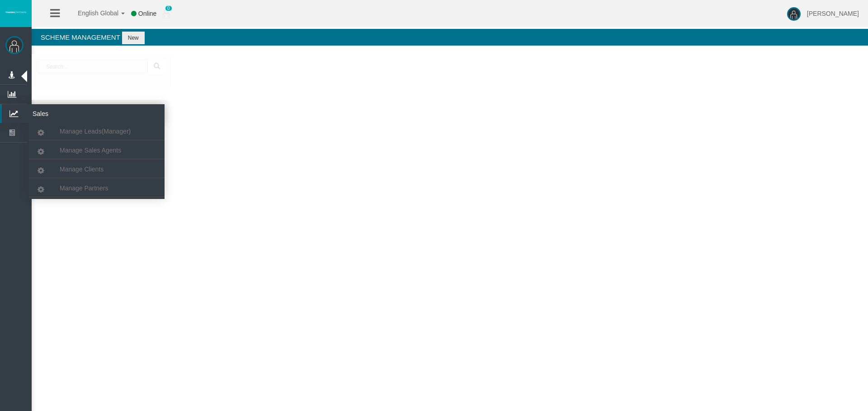  Describe the element at coordinates (96, 189) in the screenshot. I see `a: Manage Partners` at that location.